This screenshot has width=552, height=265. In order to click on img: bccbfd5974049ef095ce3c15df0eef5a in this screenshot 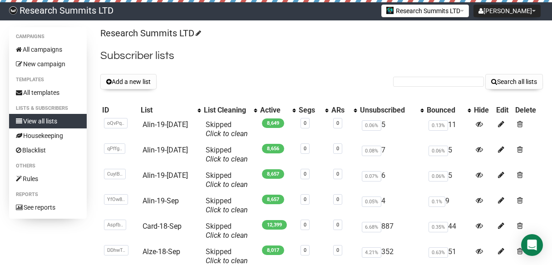, I will do `click(13, 10)`.